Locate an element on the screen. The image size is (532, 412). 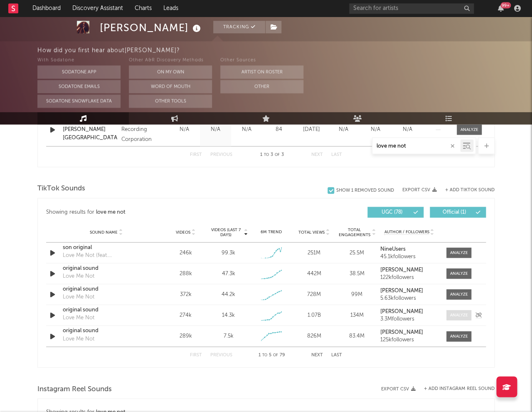
div: 99M is located at coordinates (357, 294).